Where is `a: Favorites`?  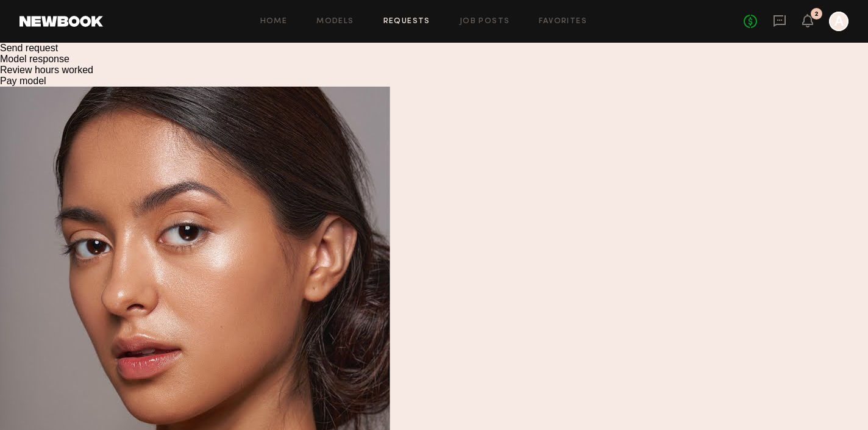
a: Favorites is located at coordinates (563, 21).